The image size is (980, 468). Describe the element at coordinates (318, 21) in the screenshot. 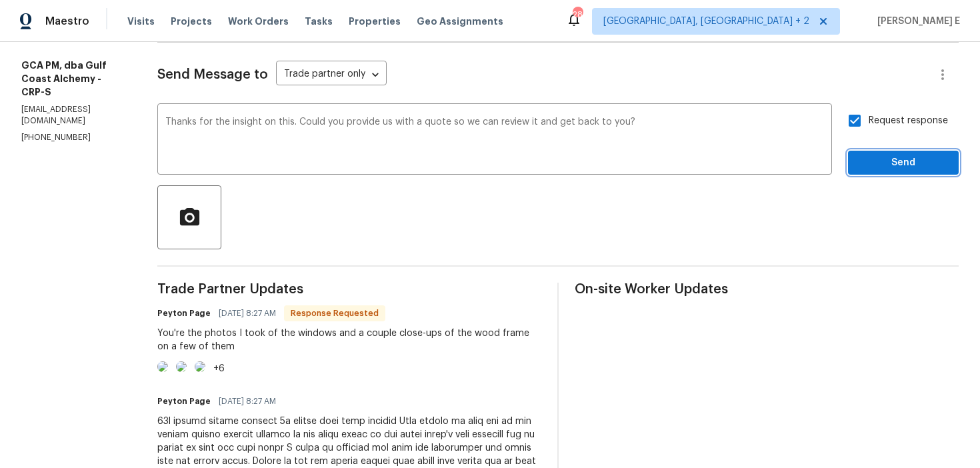

I see `span: Tasks` at that location.